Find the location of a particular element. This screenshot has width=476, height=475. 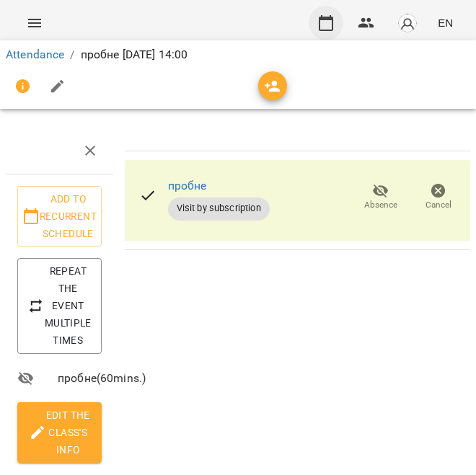

span: Repeat the event multiple times is located at coordinates (59, 306).